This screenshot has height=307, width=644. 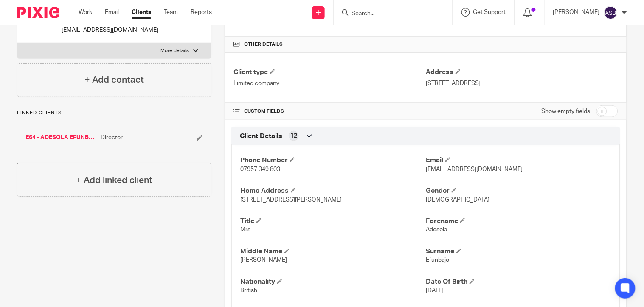 What do you see at coordinates (114, 113) in the screenshot?
I see `p: Linked clients` at bounding box center [114, 113].